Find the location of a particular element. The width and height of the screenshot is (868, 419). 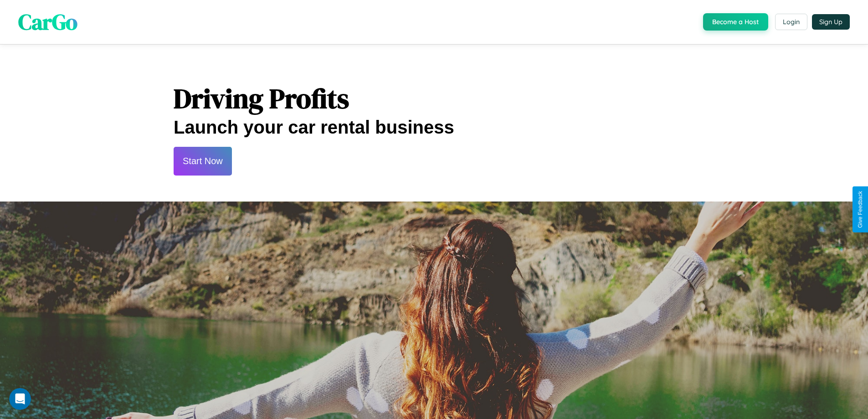

h2: Launch your car rental business is located at coordinates (434, 128).